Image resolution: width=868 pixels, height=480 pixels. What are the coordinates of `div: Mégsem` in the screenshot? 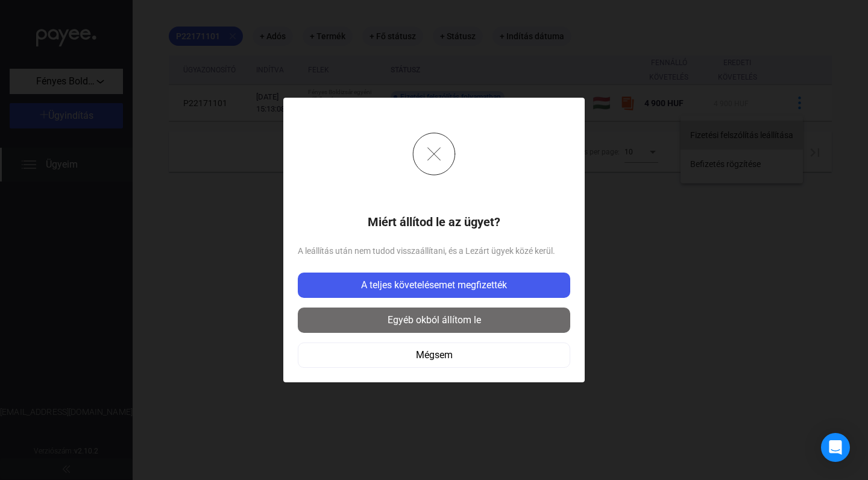 It's located at (434, 355).